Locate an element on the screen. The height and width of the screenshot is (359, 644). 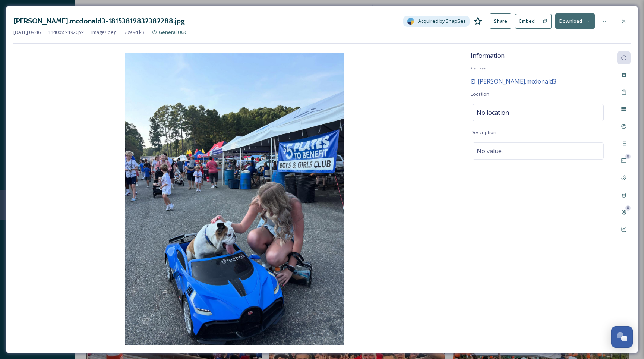
span: Acquired by SnapSea is located at coordinates (442, 21).